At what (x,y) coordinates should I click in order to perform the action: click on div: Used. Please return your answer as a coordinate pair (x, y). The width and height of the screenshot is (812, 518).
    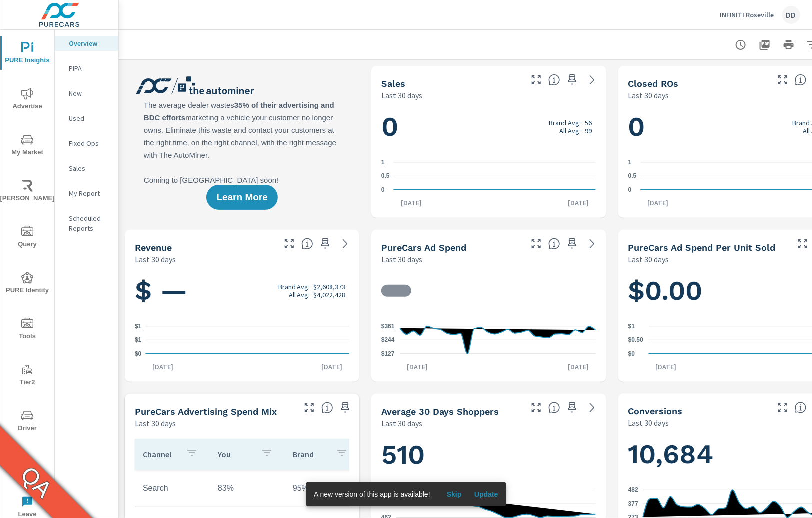
    Looking at the image, I should click on (86, 118).